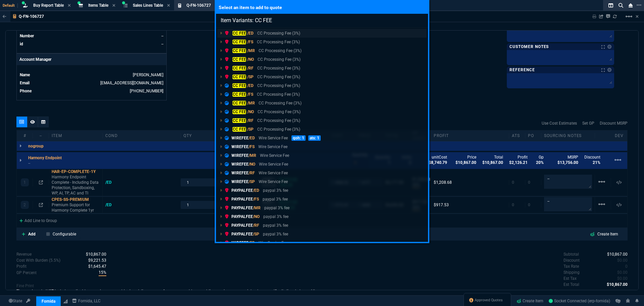 The image size is (644, 306). What do you see at coordinates (322, 20) in the screenshot?
I see `input: Search...` at bounding box center [322, 20].